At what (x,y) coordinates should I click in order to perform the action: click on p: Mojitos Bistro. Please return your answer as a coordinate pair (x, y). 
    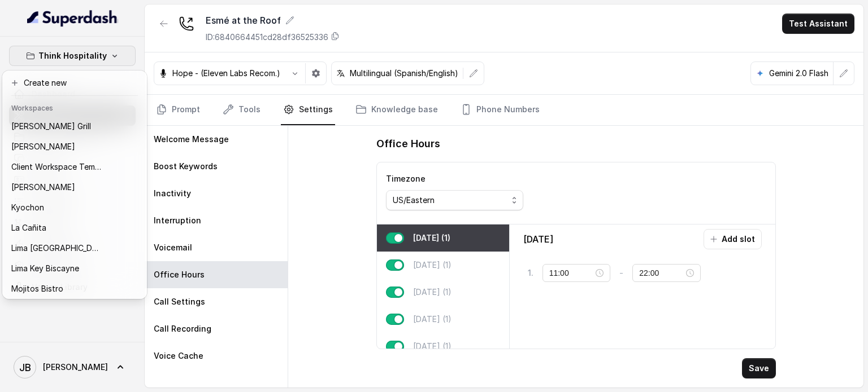
    Looking at the image, I should click on (37, 289).